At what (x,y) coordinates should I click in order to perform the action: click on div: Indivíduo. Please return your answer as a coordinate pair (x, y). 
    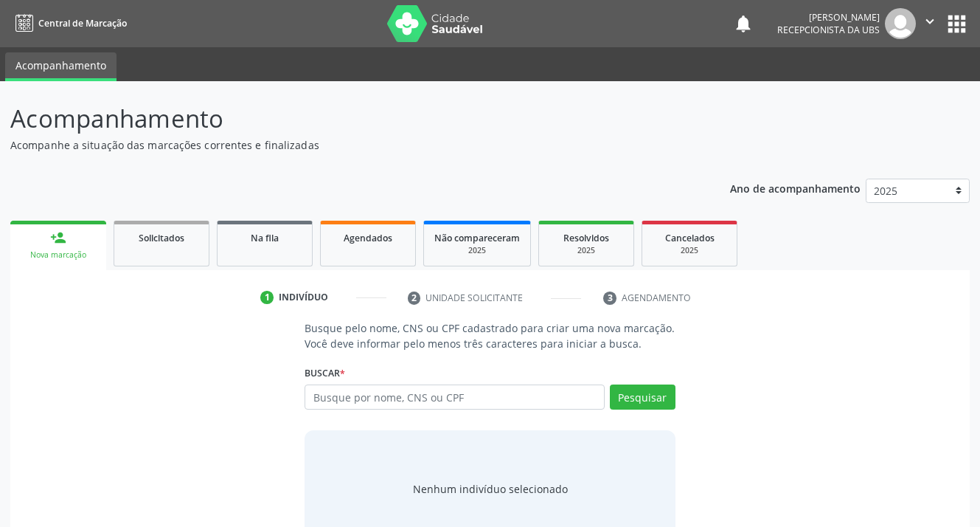
    Looking at the image, I should click on (303, 297).